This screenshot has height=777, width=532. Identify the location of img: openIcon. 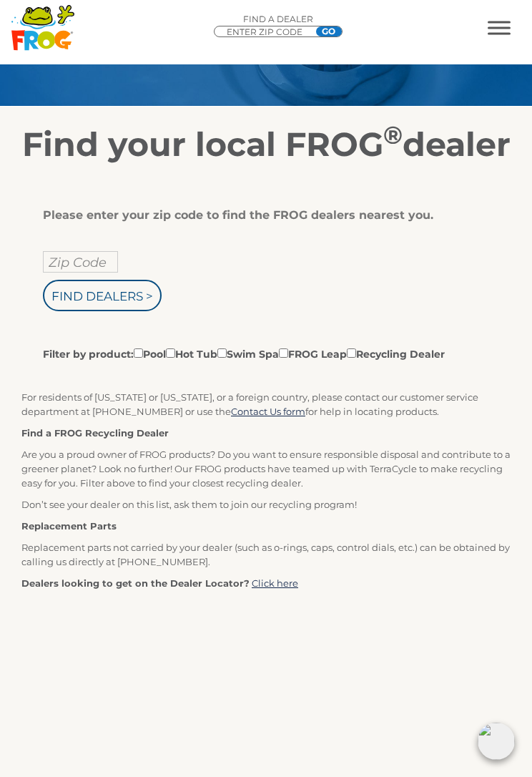
(497, 742).